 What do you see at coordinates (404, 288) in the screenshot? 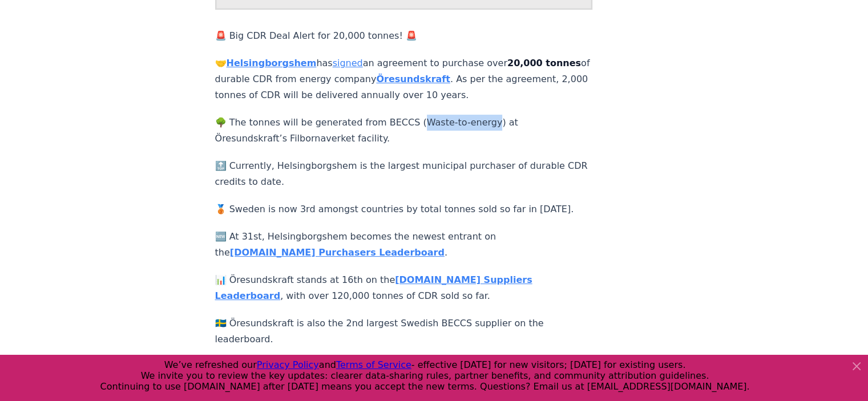
I see `p: 📊 Öresundskraft stands at 16th on the , with over 120,000 tonnes of CDR sold so far.` at bounding box center [404, 288].